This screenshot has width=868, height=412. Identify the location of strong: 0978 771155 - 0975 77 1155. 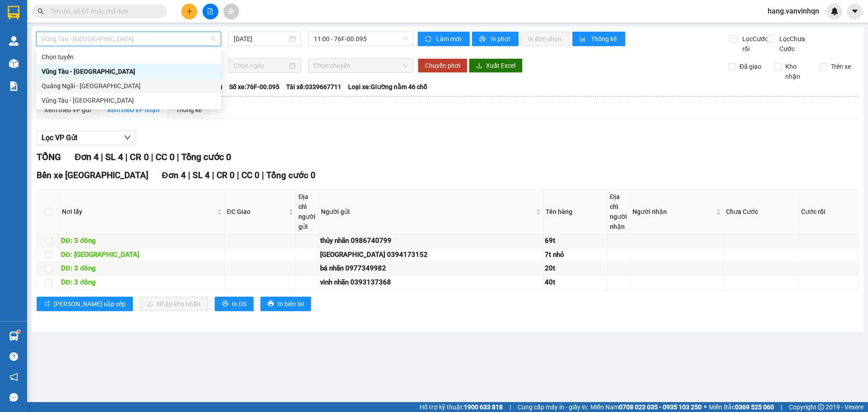
(87, 62).